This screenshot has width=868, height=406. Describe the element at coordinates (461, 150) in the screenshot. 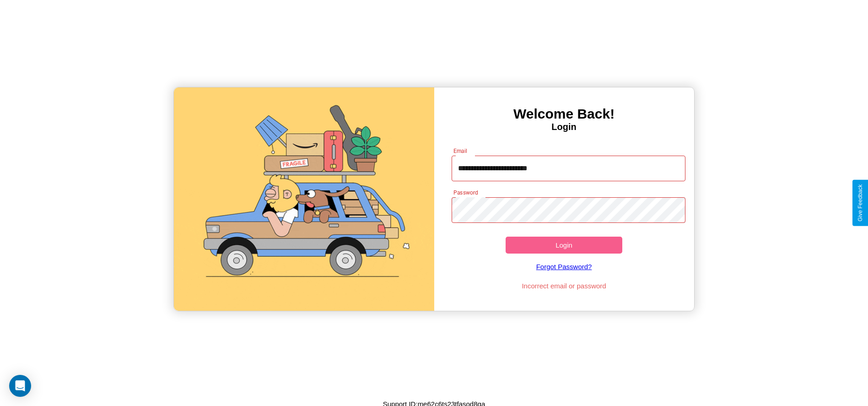

I see `label: Email` at that location.